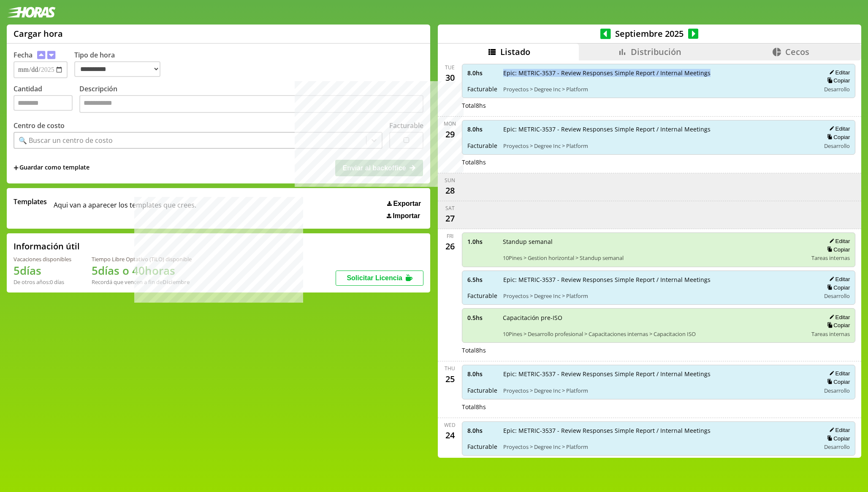 The image size is (868, 492). Describe the element at coordinates (482, 242) in the screenshot. I see `span: 1.0 hs` at that location.